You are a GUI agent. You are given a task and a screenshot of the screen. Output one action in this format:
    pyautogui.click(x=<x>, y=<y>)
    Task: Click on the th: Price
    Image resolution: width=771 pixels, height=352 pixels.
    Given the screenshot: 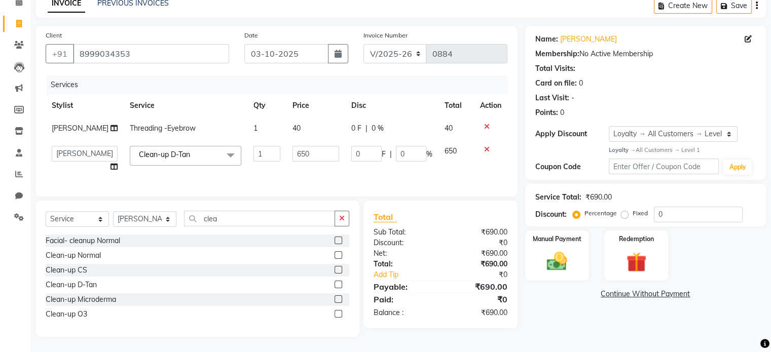 What is the action you would take?
    pyautogui.click(x=316, y=105)
    